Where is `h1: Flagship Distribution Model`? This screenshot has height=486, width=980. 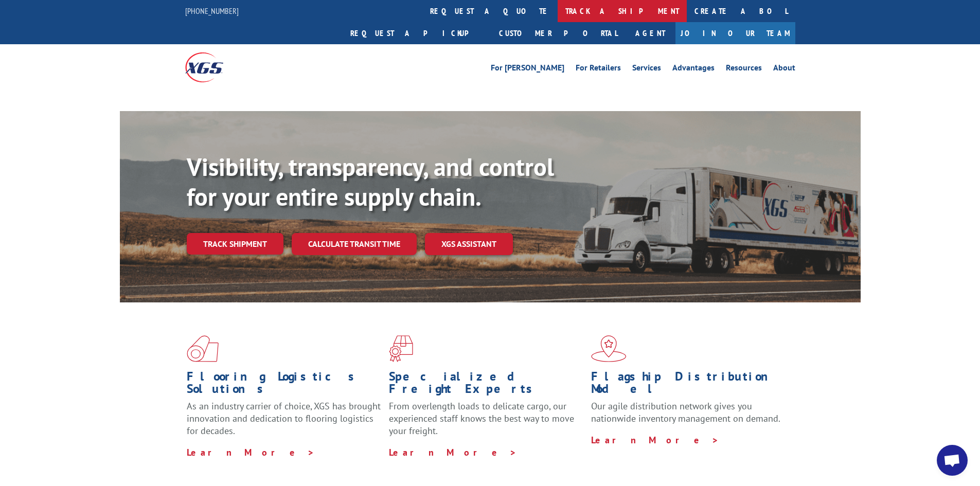 h1: Flagship Distribution Model is located at coordinates (688, 385).